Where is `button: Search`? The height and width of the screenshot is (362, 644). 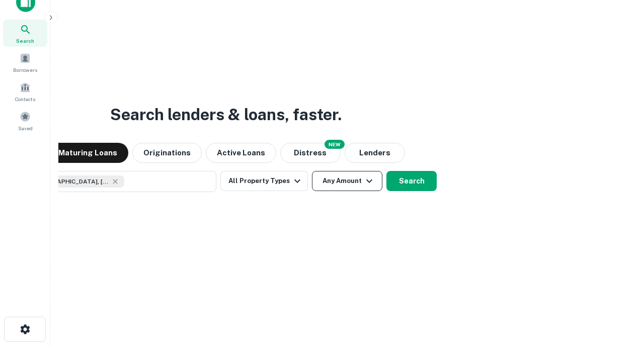 button: Search is located at coordinates (412, 181).